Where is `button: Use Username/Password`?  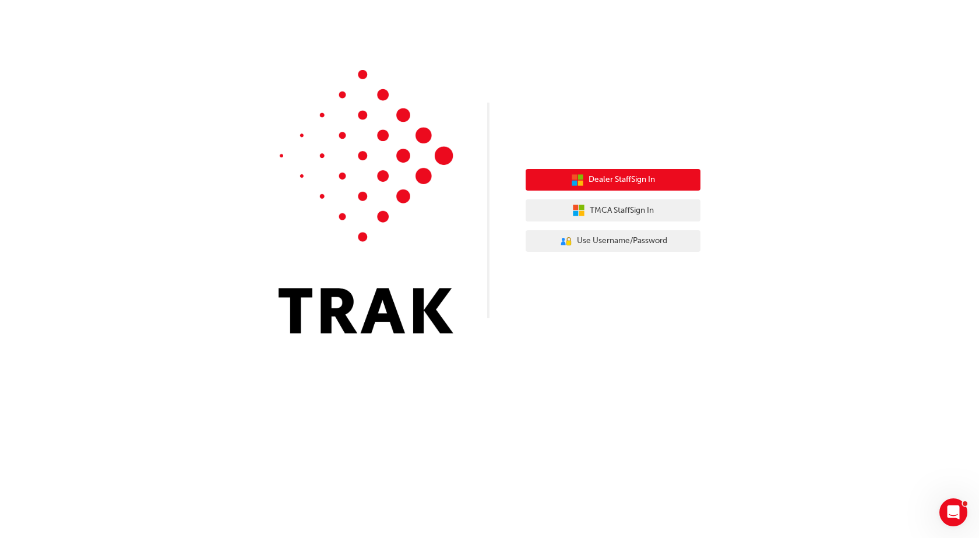
button: Use Username/Password is located at coordinates (613, 241).